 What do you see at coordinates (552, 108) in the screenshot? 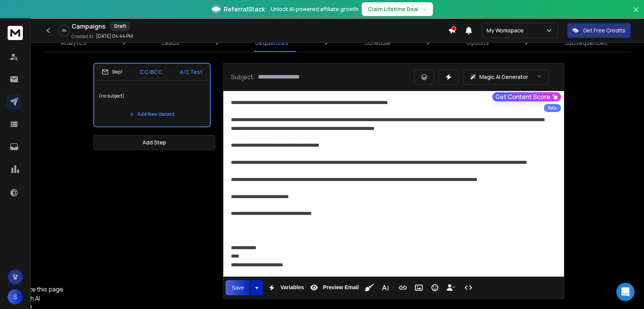
I see `div: Beta` at bounding box center [552, 108].